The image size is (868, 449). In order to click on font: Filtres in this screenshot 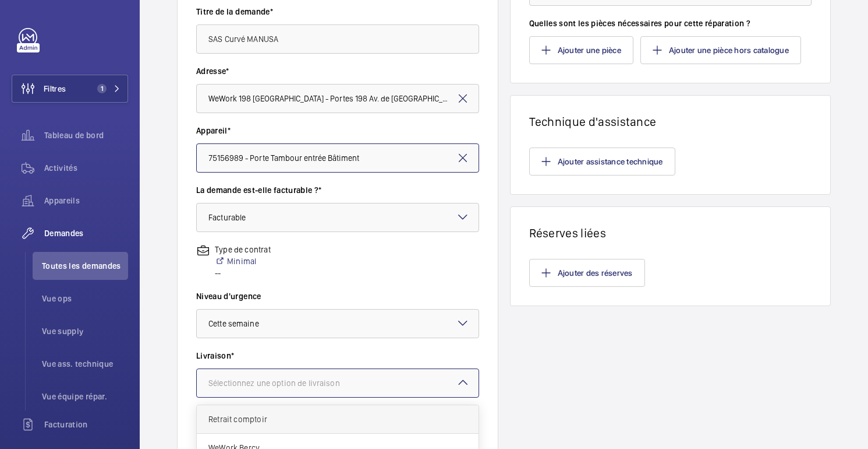, I will do `click(55, 89)`.